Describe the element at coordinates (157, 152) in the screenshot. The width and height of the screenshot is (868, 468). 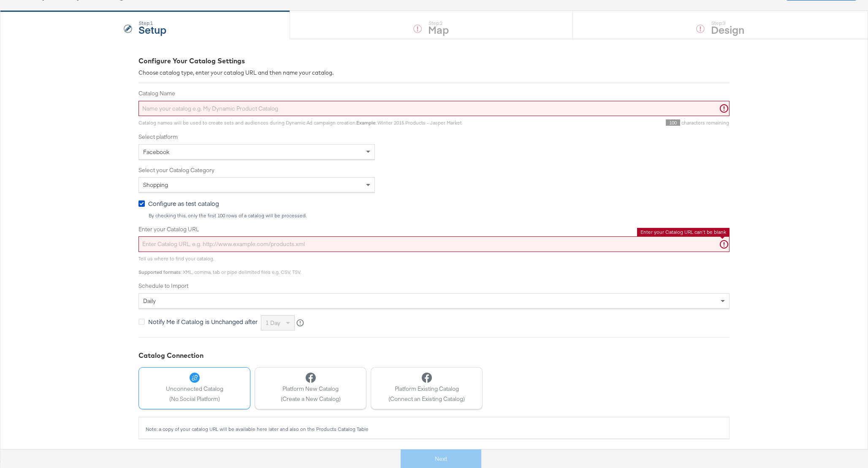
I see `span: Facebook` at that location.